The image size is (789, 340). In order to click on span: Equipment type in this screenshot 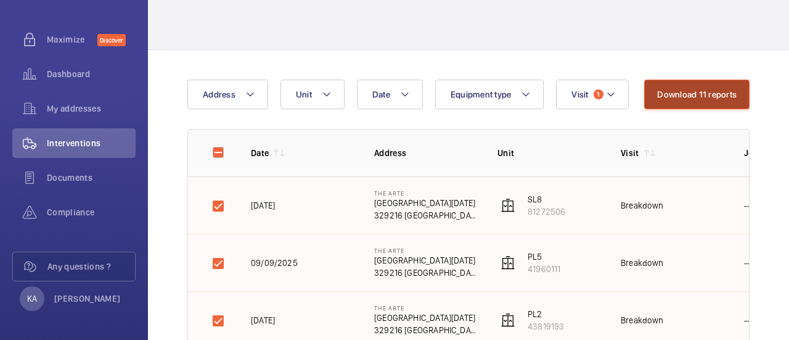, I will do `click(481, 94)`.